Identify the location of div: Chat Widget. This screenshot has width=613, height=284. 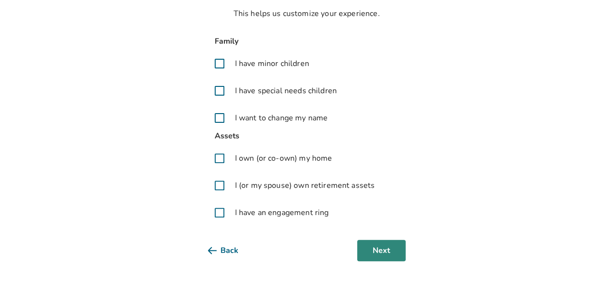
(589, 260).